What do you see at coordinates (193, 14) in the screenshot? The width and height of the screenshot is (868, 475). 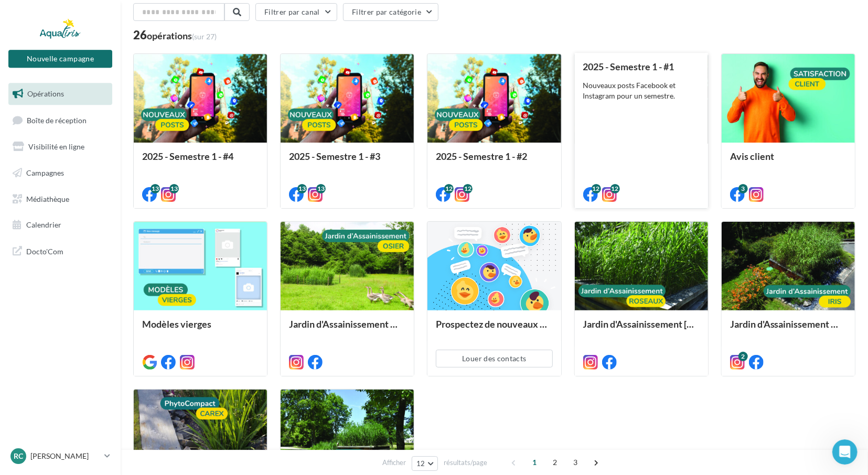 I see `div: Fermer` at bounding box center [193, 14].